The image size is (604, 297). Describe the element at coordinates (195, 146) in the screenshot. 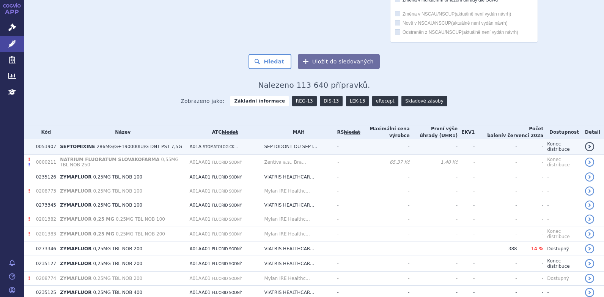

I see `span: A01A` at that location.